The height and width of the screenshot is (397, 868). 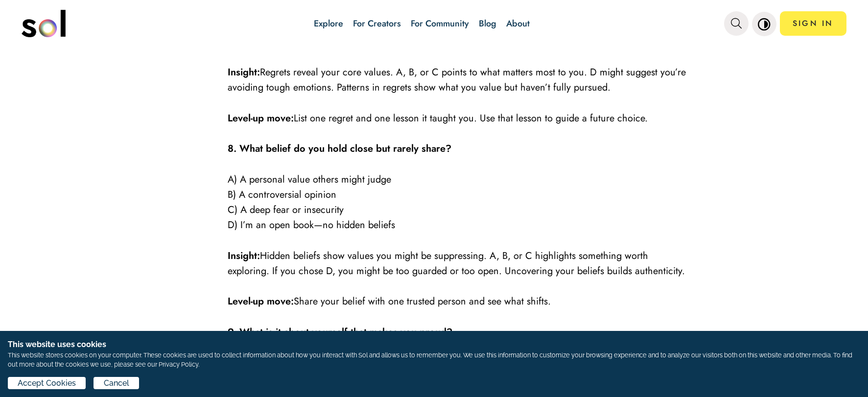 I want to click on span: Regrets reveal your core values. A, B, or C points to what matters most to you. D might suggest y..., so click(x=457, y=80).